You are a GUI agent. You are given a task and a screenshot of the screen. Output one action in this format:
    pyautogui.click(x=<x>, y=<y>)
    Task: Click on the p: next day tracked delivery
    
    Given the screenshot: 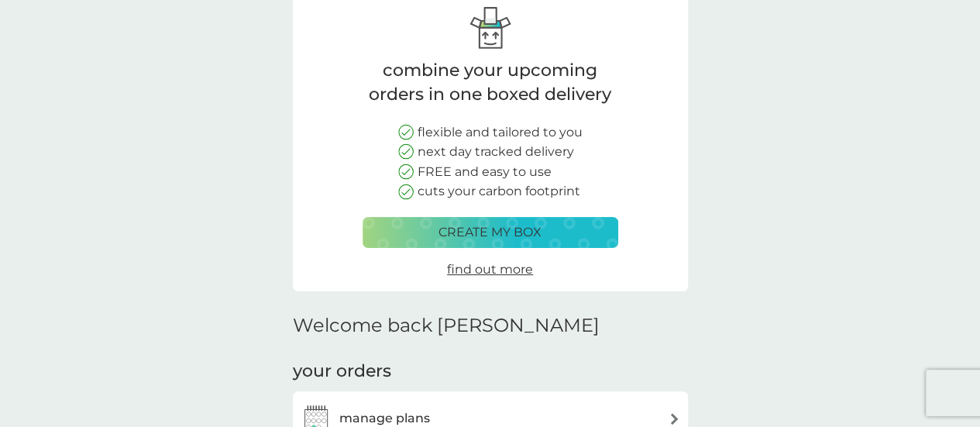 What is the action you would take?
    pyautogui.click(x=496, y=152)
    